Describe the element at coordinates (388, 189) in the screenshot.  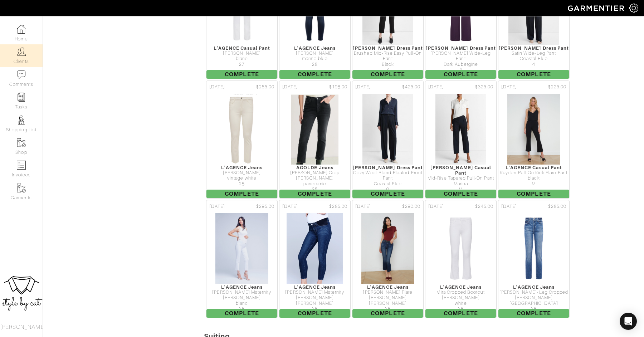
I see `div: 0` at that location.